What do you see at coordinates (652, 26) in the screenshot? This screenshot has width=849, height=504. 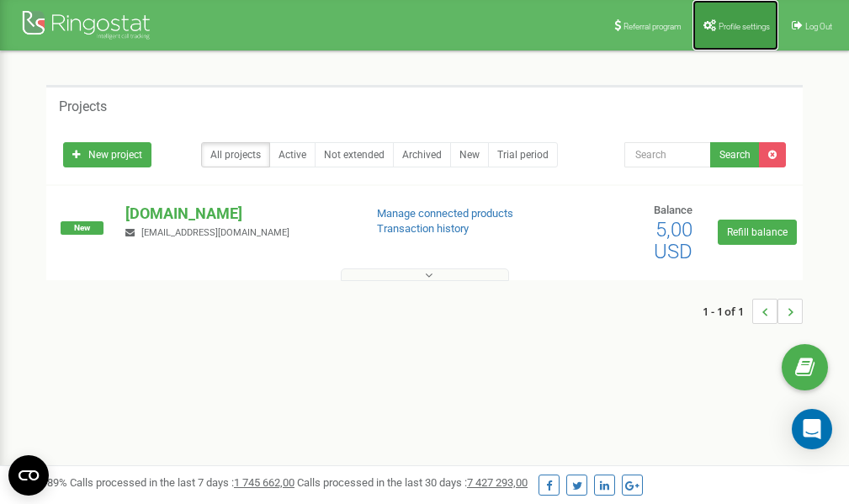 I see `span: Referral program` at bounding box center [652, 26].